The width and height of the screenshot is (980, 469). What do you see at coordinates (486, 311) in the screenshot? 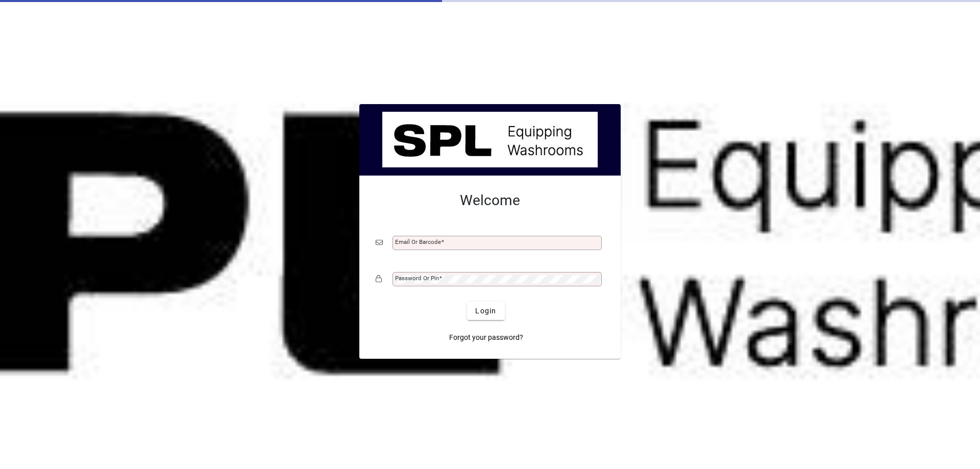
I see `button: Login` at bounding box center [486, 311].